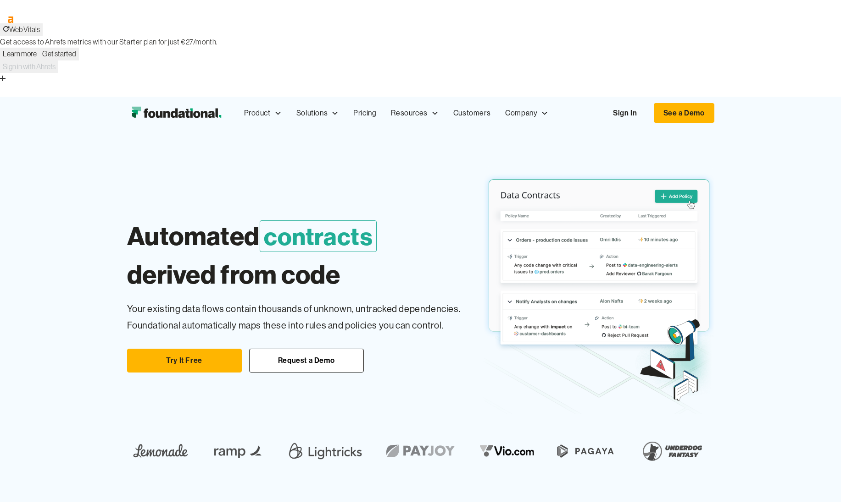 The width and height of the screenshot is (841, 504). What do you see at coordinates (471, 113) in the screenshot?
I see `a: Customers` at bounding box center [471, 113].